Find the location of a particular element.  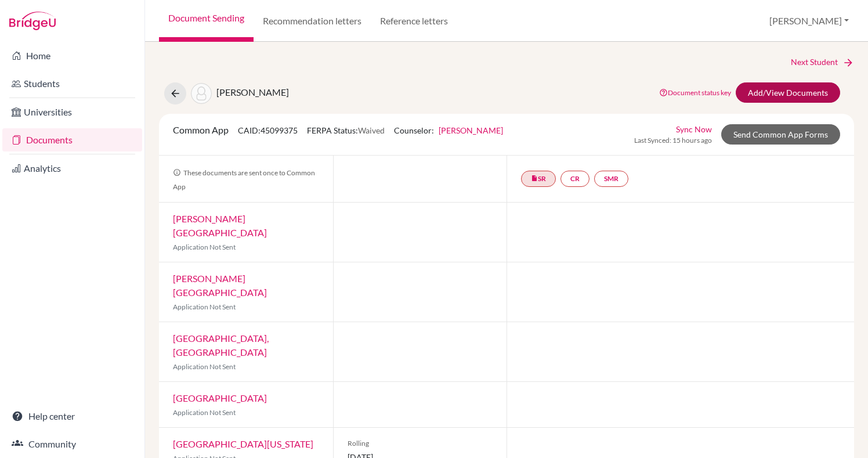

a: CR is located at coordinates (575, 179).